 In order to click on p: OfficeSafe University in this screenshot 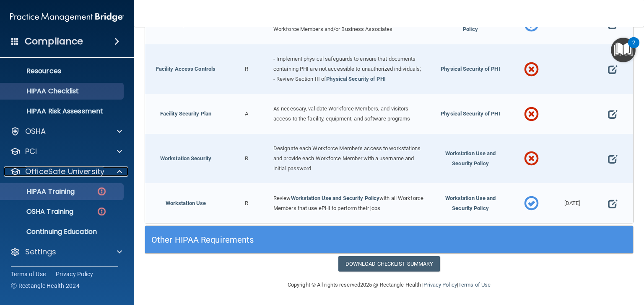, I will do `click(65, 172)`.